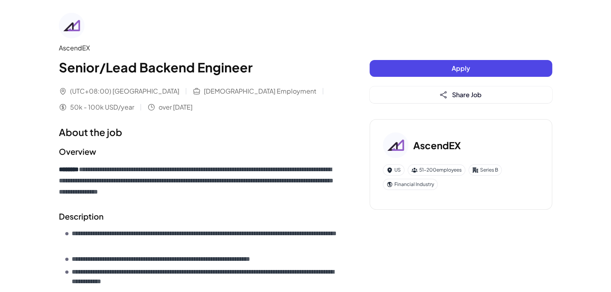 This screenshot has width=611, height=292. Describe the element at coordinates (437, 145) in the screenshot. I see `h3: AscendEX` at that location.